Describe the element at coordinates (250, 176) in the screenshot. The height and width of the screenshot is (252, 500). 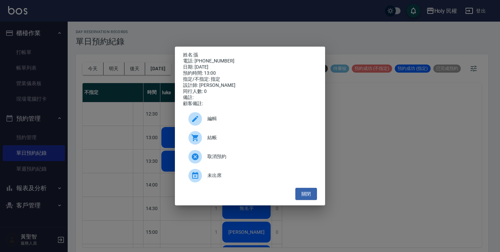
I see `div: 未出席` at that location.